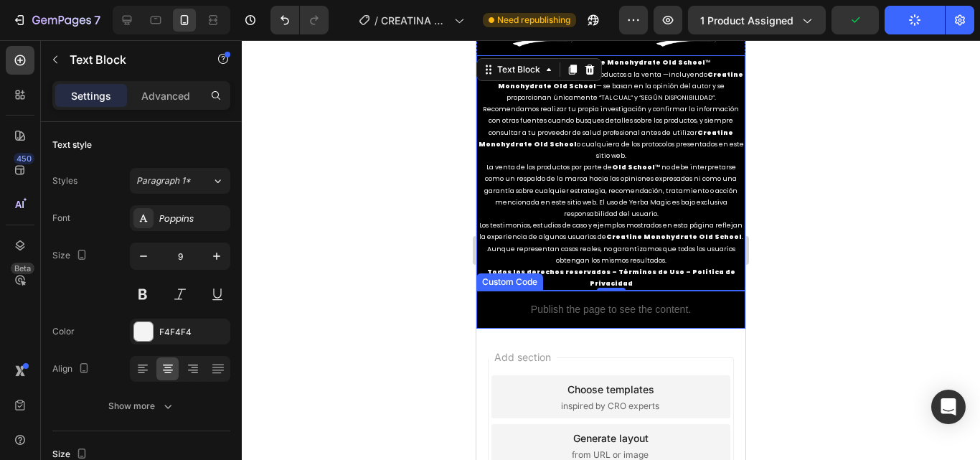  What do you see at coordinates (756, 21) in the screenshot?
I see `button: 1 product assigned` at bounding box center [756, 21].